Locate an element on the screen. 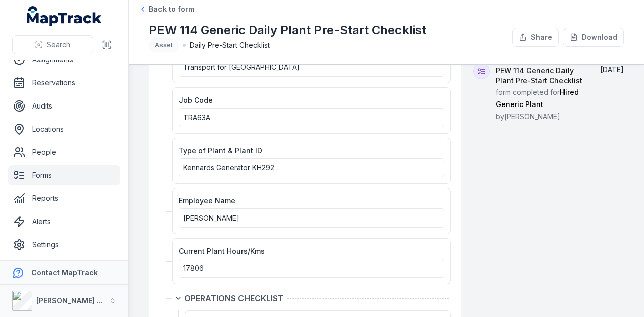 This screenshot has width=644, height=317. span: Kennards Generator KH292 is located at coordinates (228, 167).